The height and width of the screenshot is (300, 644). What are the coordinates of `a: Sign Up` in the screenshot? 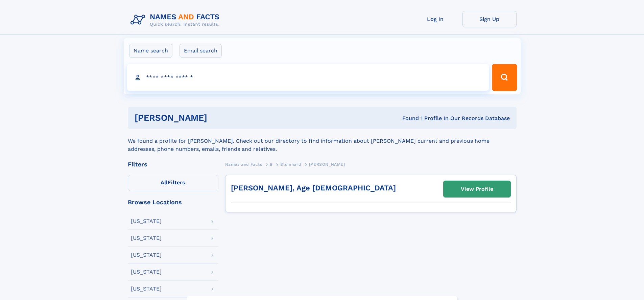 It's located at (489, 19).